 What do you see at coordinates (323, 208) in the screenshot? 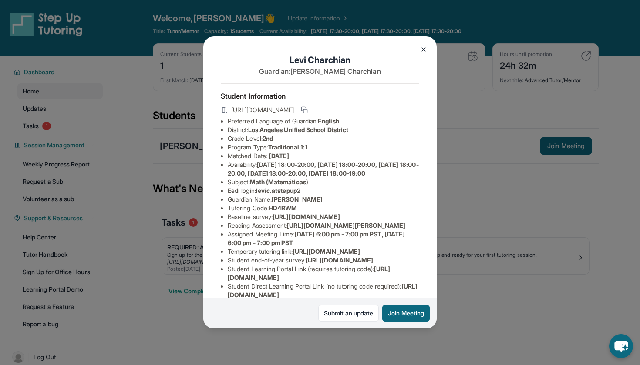
I see `li: Tutoring Code :` at bounding box center [323, 208].